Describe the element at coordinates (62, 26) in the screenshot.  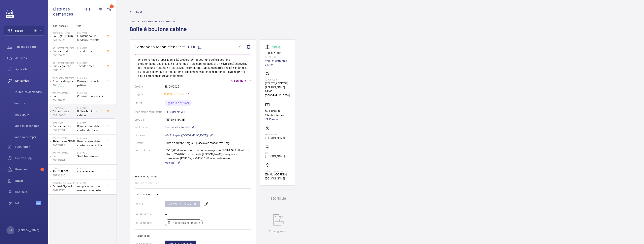
I see `p: Site - Appareil` at that location.